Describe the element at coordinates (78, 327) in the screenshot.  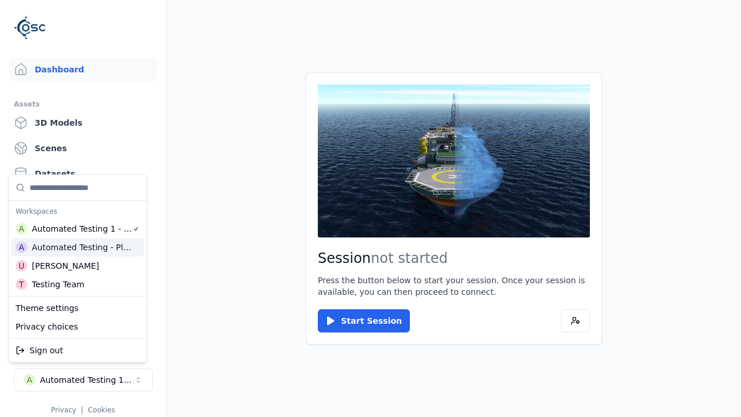
I see `div: Privacy choices` at that location.